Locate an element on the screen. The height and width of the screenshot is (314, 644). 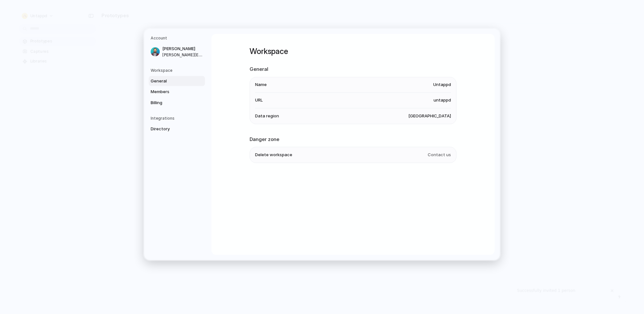
h5: Integrations is located at coordinates (178, 118).